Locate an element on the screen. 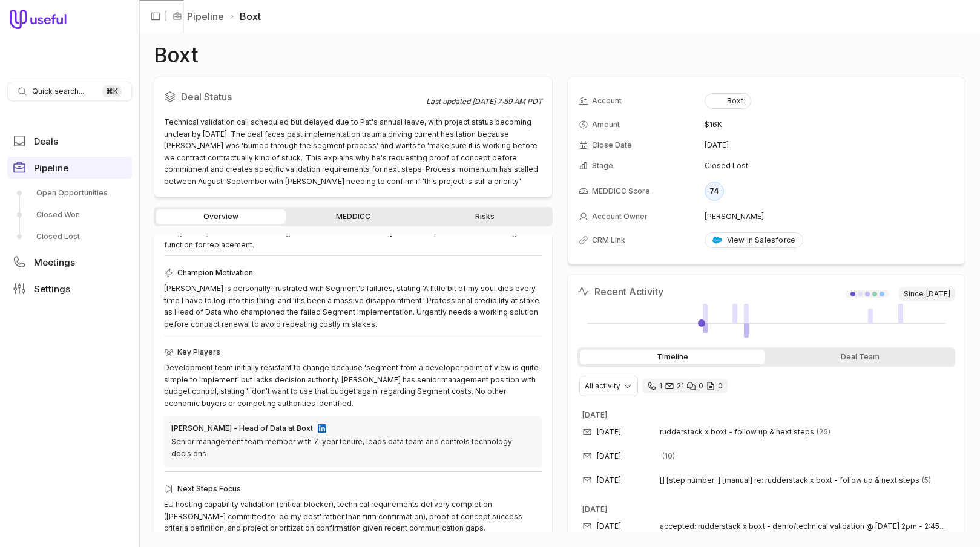  div: Timeline is located at coordinates (672, 357).